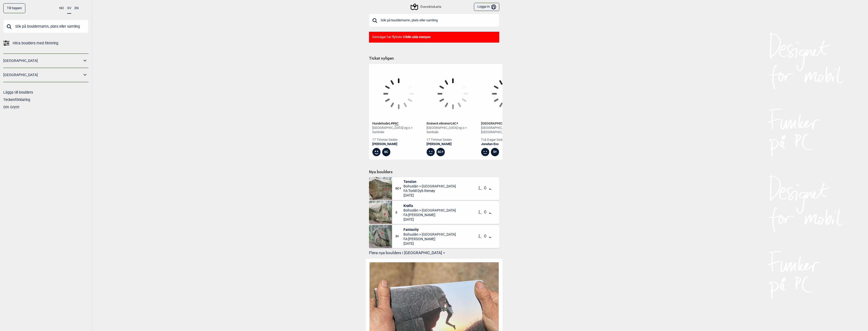 Image resolution: width=868 pixels, height=331 pixels. Describe the element at coordinates (440, 152) in the screenshot. I see `div: 6C+` at that location.